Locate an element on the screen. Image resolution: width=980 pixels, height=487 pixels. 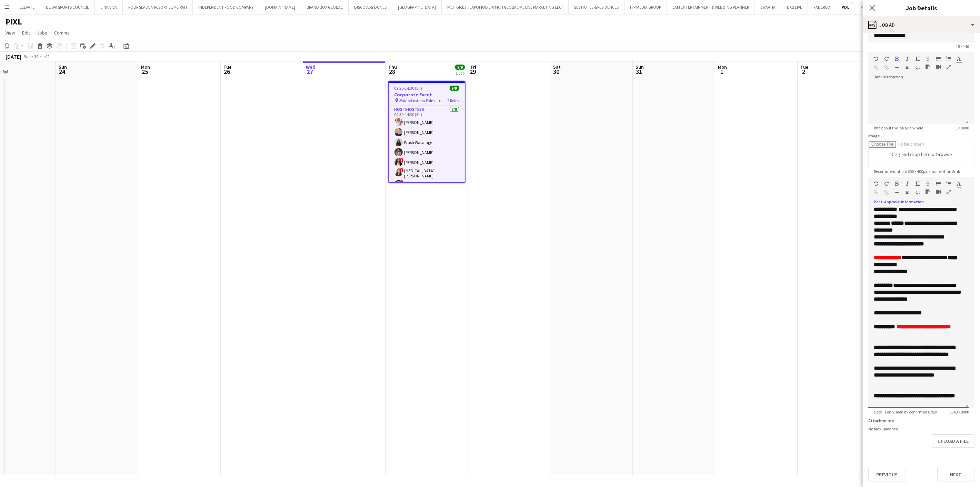
button: LINK VIVA is located at coordinates (109, 7).